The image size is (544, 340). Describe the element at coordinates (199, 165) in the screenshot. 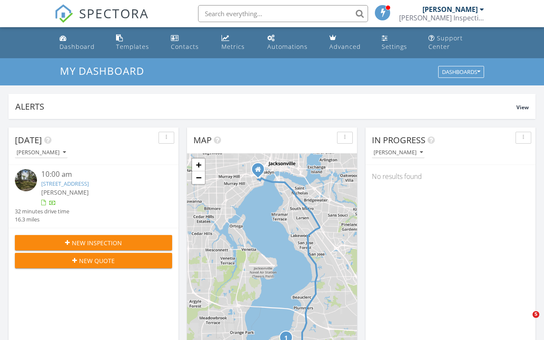

I see `a: Zoom in` at that location.